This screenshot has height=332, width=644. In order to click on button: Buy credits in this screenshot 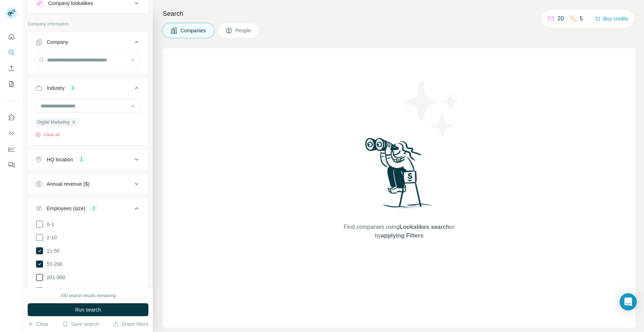, I will do `click(611, 18)`.